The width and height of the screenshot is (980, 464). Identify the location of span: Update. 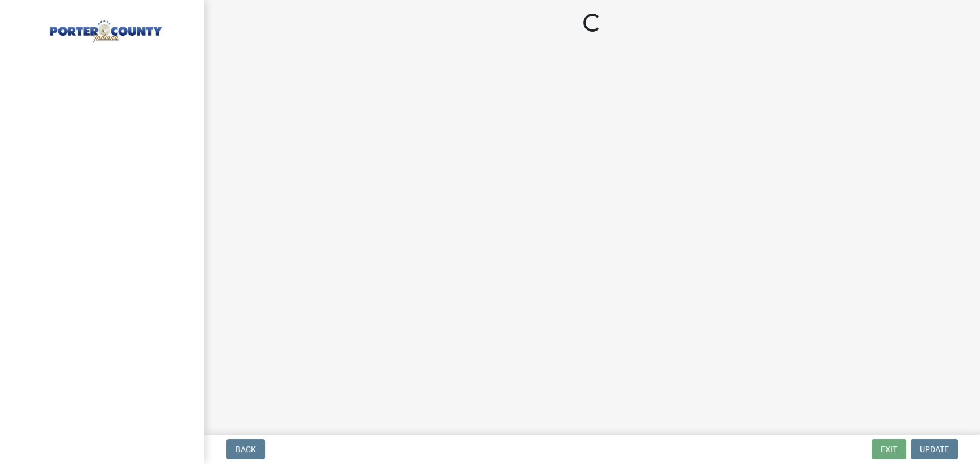
(934, 449).